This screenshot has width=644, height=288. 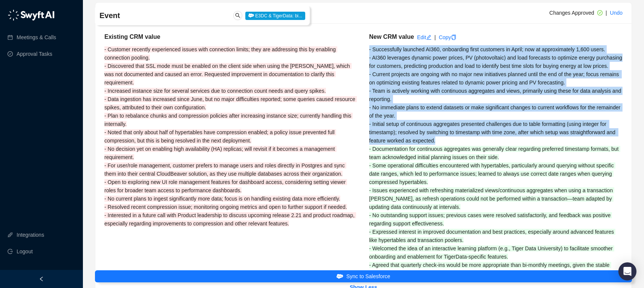 I want to click on img: logo-05li4sbe.png, so click(x=31, y=15).